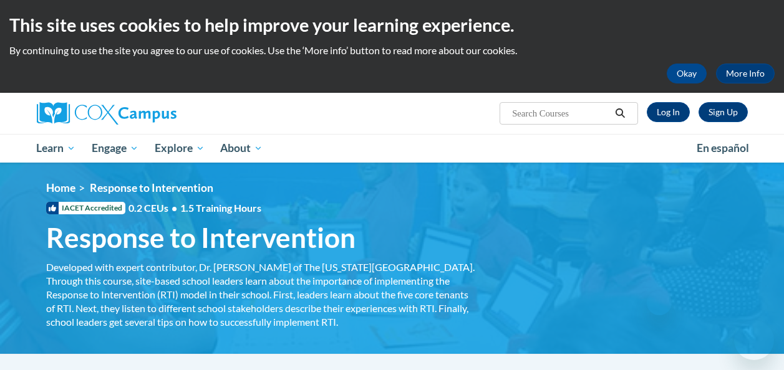  I want to click on a: About, so click(241, 148).